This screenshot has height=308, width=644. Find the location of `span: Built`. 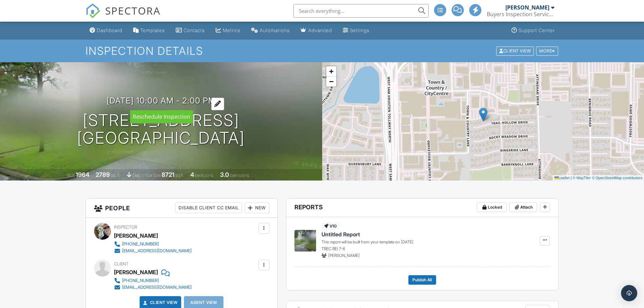

span: Built is located at coordinates (71, 175).